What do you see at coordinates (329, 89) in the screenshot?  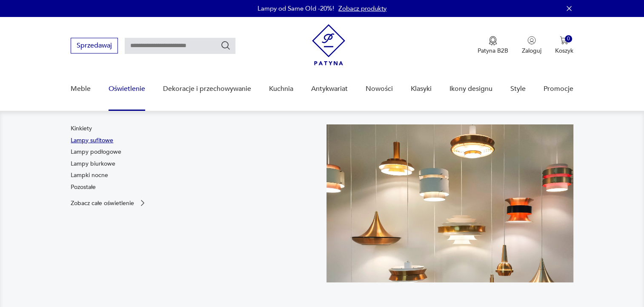 I see `a: Antykwariat` at bounding box center [329, 89].